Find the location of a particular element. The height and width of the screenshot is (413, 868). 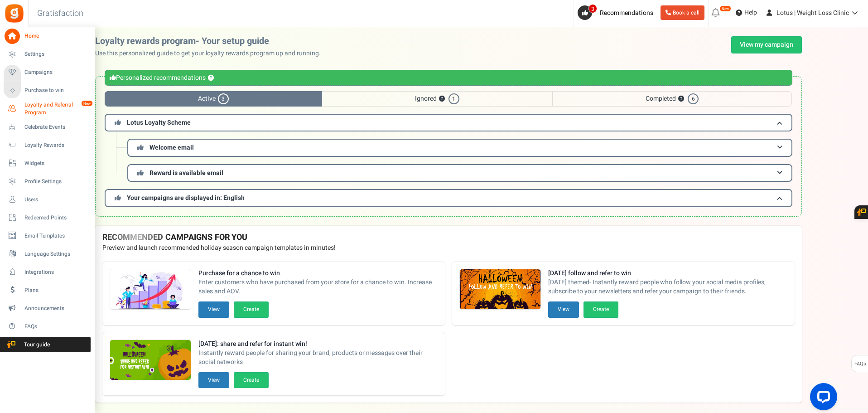

strong: Purchase for a chance to win is located at coordinates (318, 274).